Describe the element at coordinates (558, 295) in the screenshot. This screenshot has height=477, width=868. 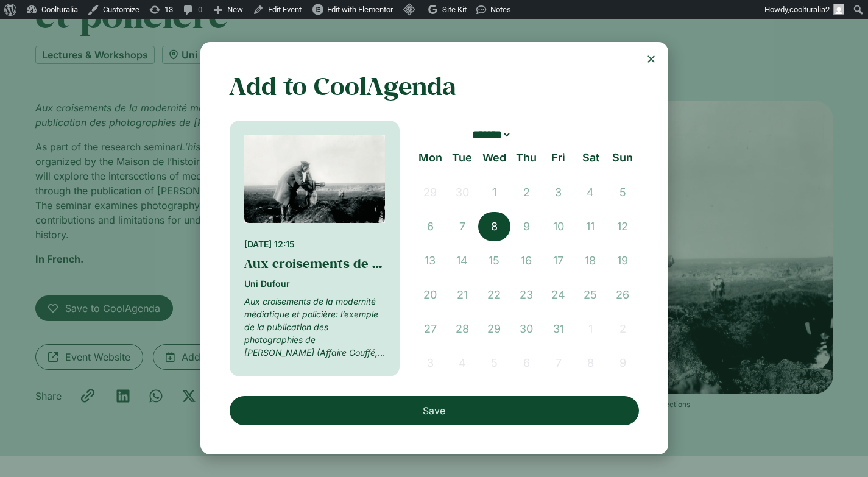
I see `span: October 24, 2025` at that location.